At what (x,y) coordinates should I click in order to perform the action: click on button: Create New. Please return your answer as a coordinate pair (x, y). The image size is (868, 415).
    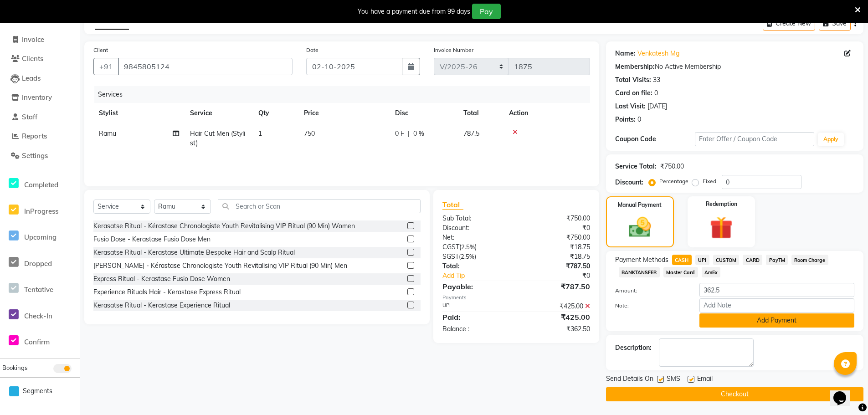
    Looking at the image, I should click on (789, 23).